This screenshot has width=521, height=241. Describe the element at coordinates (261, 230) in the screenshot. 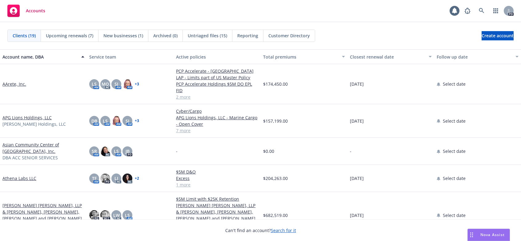

I see `span: Can't find an account?` at that location.